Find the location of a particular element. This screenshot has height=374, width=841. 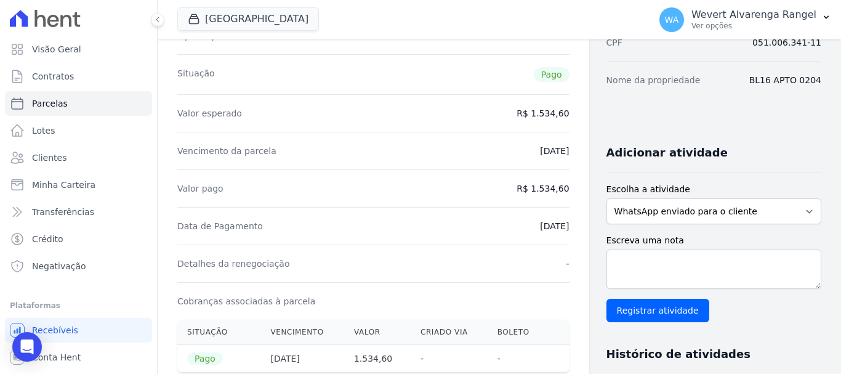

dt: Cobranças associadas à parcela is located at coordinates (246, 301).